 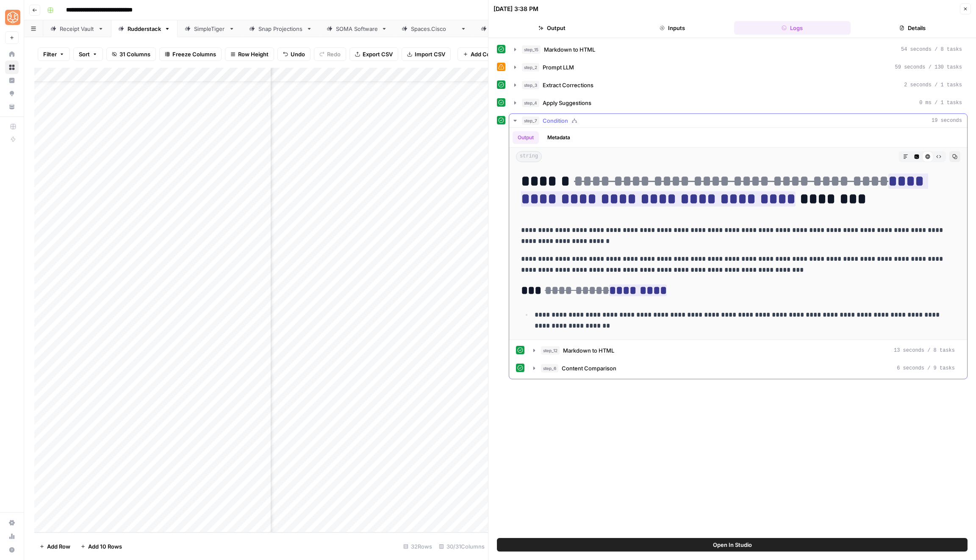 What do you see at coordinates (88, 54) in the screenshot?
I see `button: Sort` at bounding box center [88, 54].